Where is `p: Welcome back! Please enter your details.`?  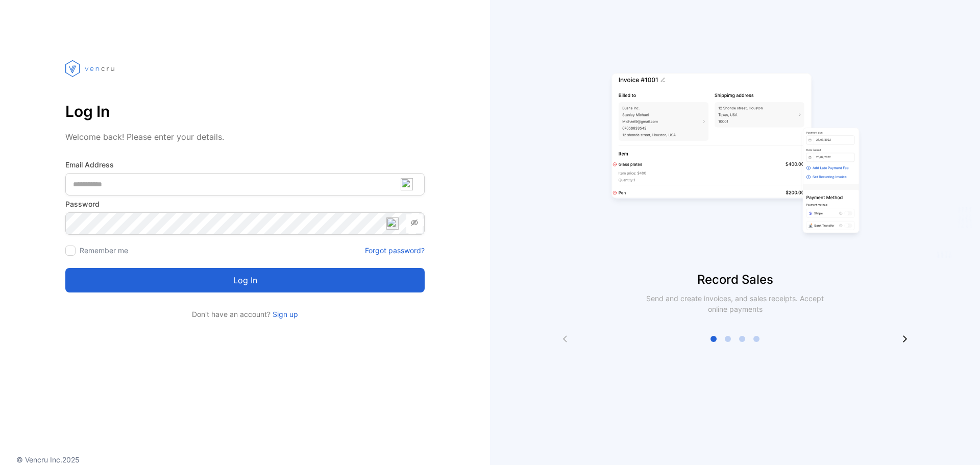 p: Welcome back! Please enter your details. is located at coordinates (245, 137).